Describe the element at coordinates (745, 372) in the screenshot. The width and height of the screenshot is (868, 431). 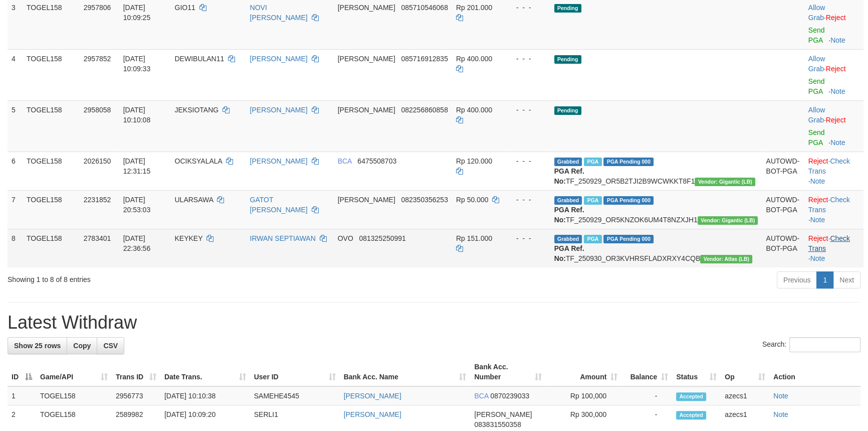
I see `th: Op: activate to sort column ascending` at that location.